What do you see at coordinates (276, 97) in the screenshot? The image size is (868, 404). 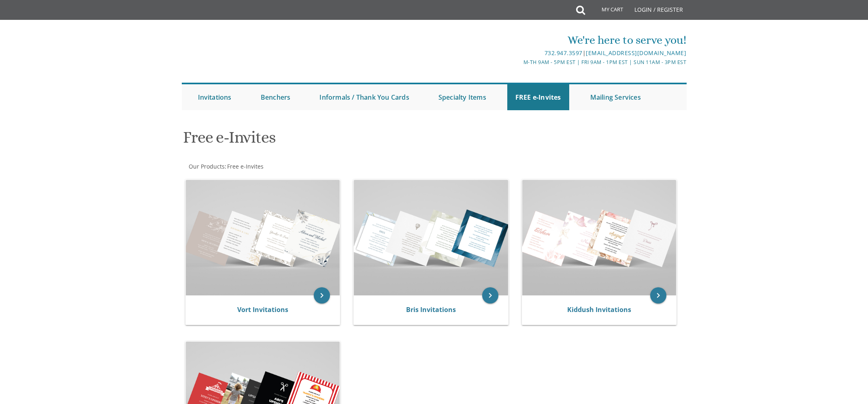 I see `a: Benchers` at bounding box center [276, 97].